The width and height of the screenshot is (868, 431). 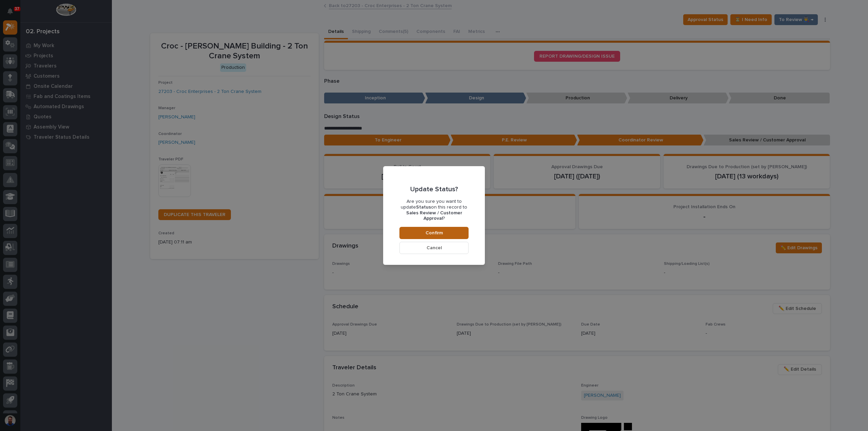 What do you see at coordinates (434, 248) in the screenshot?
I see `button: Cancel` at bounding box center [434, 248].